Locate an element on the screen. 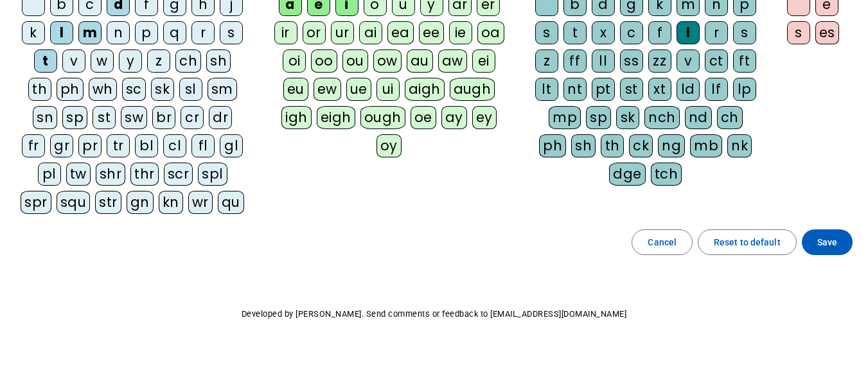 The image size is (868, 390). div: ir is located at coordinates (286, 33).